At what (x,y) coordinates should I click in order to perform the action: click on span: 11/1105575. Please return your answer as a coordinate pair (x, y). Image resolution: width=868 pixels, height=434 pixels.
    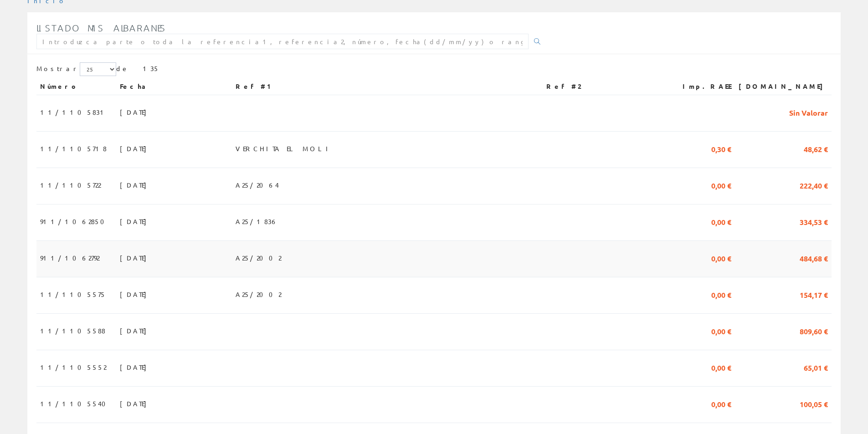
    Looking at the image, I should click on (73, 295).